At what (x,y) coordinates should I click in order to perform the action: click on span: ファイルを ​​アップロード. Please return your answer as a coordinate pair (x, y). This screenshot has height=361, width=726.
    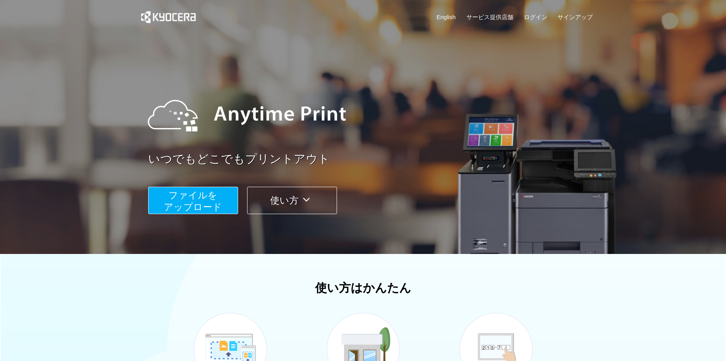
    Looking at the image, I should click on (193, 201).